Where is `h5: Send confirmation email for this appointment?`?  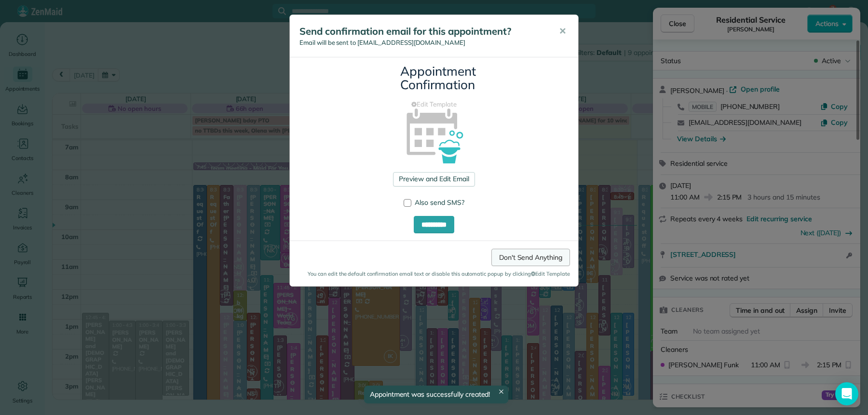 h5: Send confirmation email for this appointment? is located at coordinates (422, 31).